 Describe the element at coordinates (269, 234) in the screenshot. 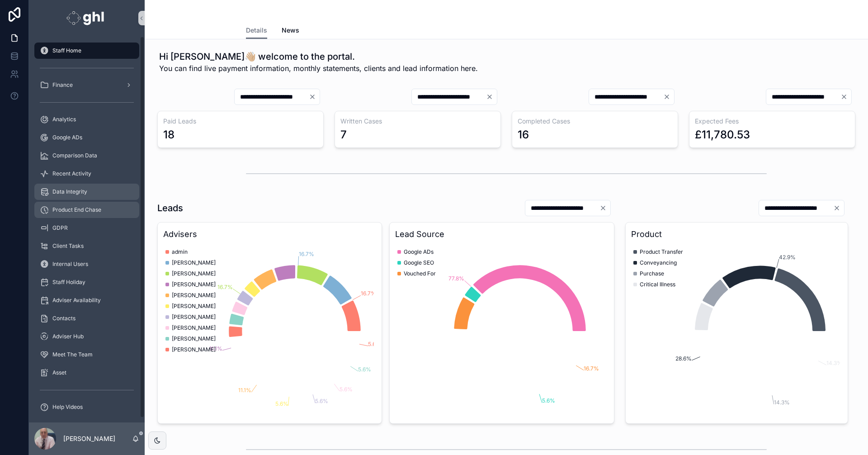

I see `h3: Advisers` at that location.